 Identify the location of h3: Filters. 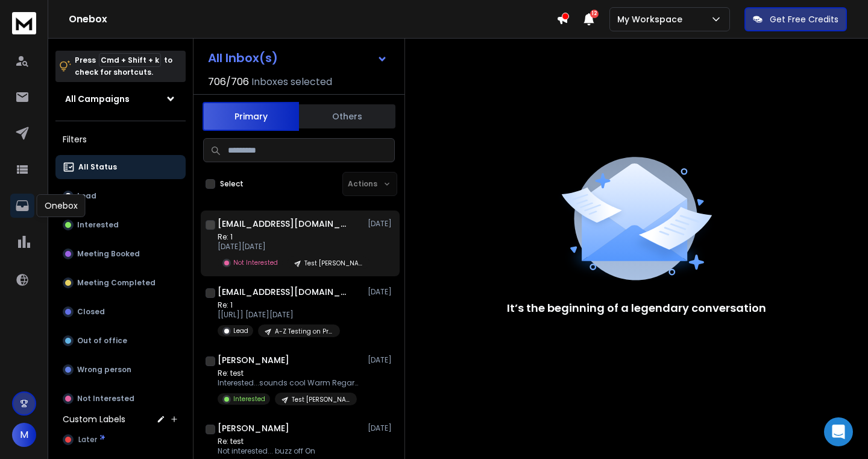
(120, 139).